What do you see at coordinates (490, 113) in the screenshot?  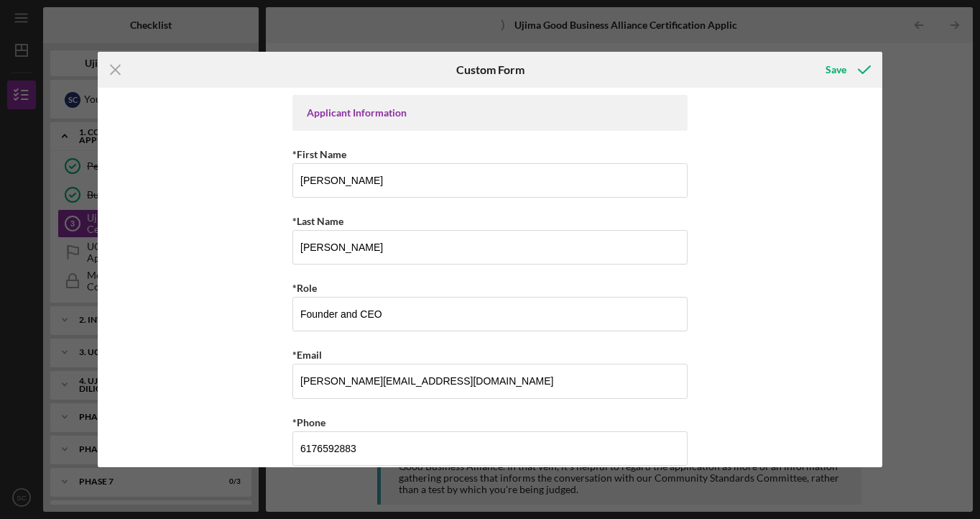 I see `div: Applicant Information` at bounding box center [490, 113].